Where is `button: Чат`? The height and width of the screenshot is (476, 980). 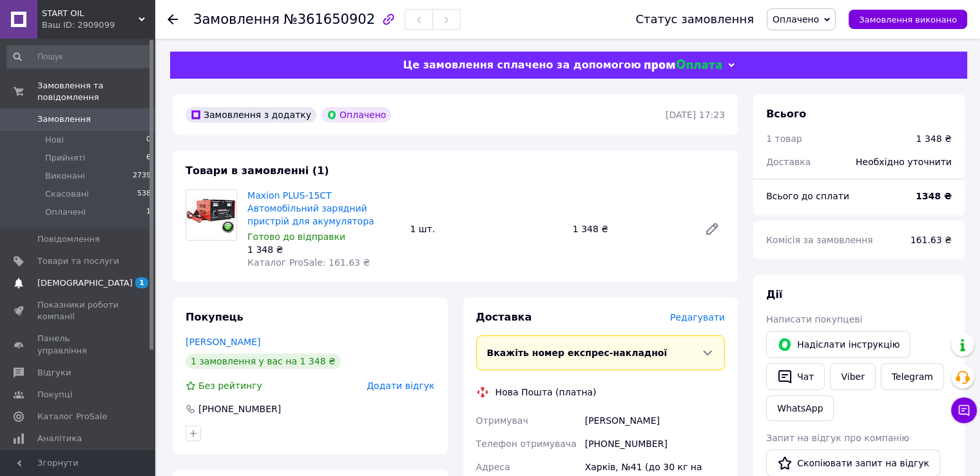 button: Чат is located at coordinates (796, 377).